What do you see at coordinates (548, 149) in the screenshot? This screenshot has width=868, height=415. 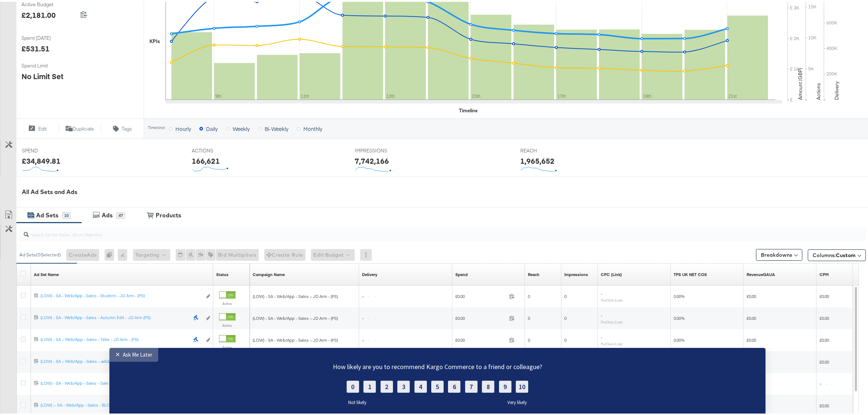 I see `span: REACH` at bounding box center [548, 149].